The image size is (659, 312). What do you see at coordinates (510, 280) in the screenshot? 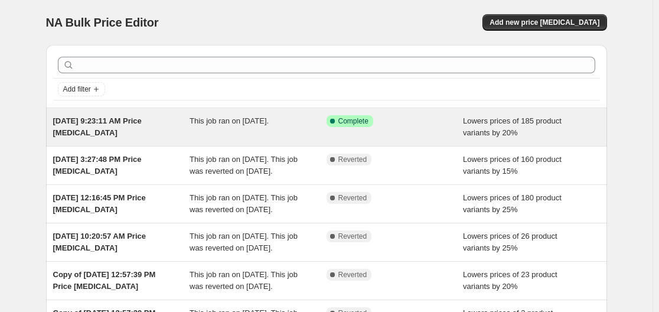
I see `span: Lowers prices of 23 product variants by 20%` at bounding box center [510, 280].